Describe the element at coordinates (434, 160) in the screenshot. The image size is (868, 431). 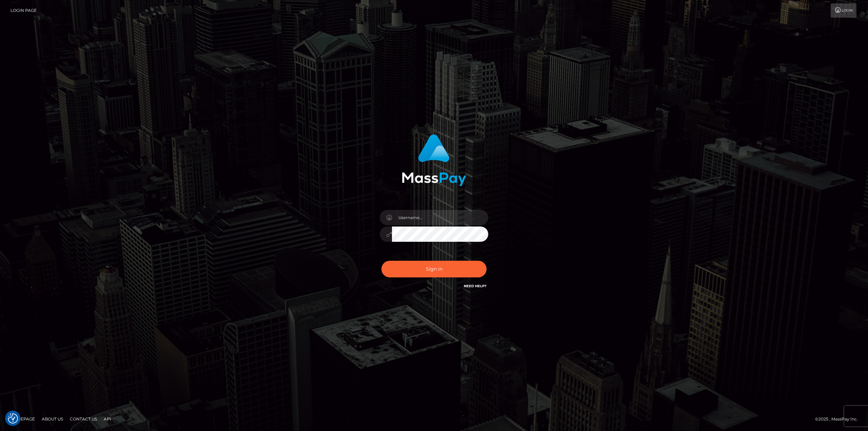
I see `img: MassPay Login` at that location.